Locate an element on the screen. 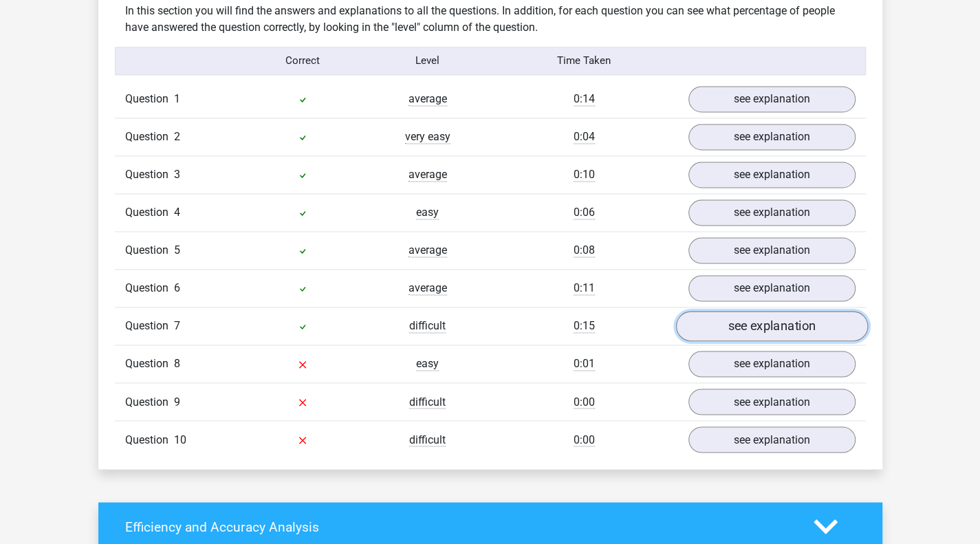 The width and height of the screenshot is (980, 544). span: 10 is located at coordinates (180, 439).